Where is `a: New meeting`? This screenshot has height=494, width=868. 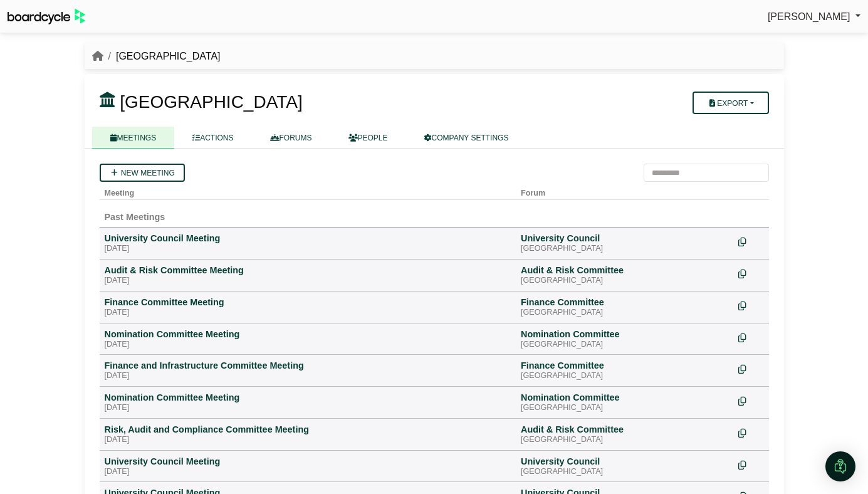
a: New meeting is located at coordinates (142, 172).